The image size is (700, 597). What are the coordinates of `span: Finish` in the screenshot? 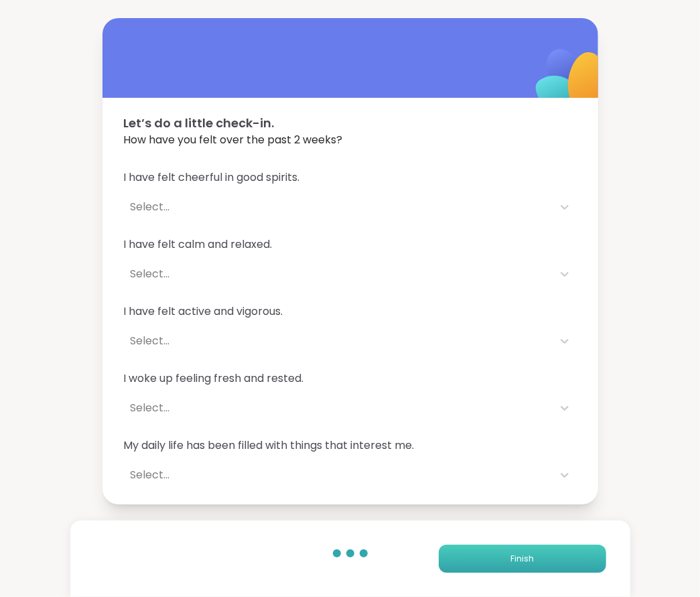 It's located at (522, 559).